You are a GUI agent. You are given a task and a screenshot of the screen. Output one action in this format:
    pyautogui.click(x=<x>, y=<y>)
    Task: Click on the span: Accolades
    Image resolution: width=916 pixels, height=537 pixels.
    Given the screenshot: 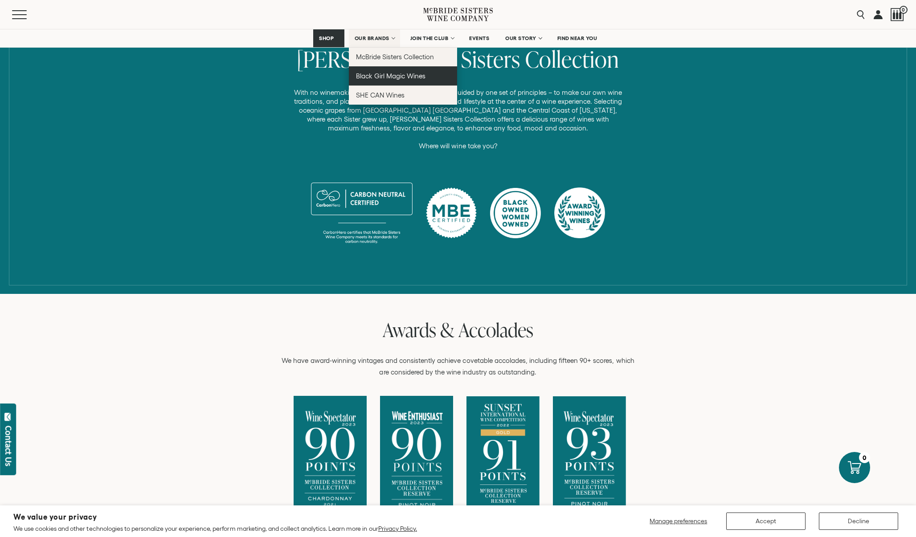 What is the action you would take?
    pyautogui.click(x=496, y=330)
    